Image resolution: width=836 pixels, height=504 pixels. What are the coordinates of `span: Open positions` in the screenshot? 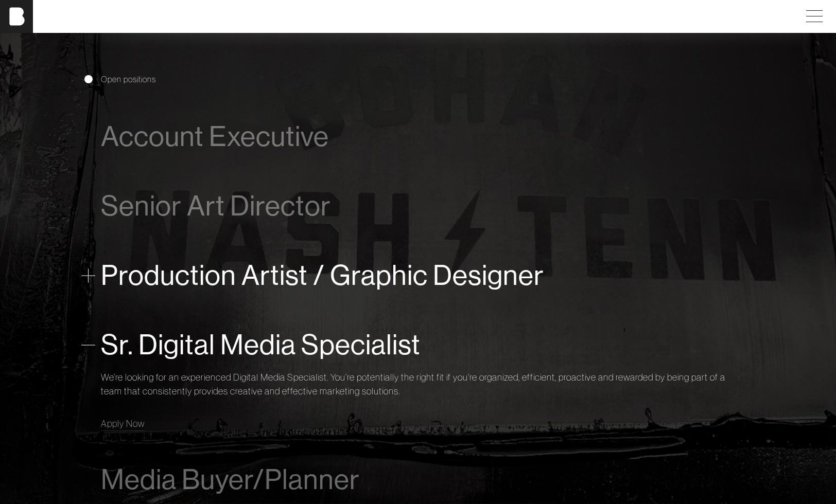 It's located at (128, 79).